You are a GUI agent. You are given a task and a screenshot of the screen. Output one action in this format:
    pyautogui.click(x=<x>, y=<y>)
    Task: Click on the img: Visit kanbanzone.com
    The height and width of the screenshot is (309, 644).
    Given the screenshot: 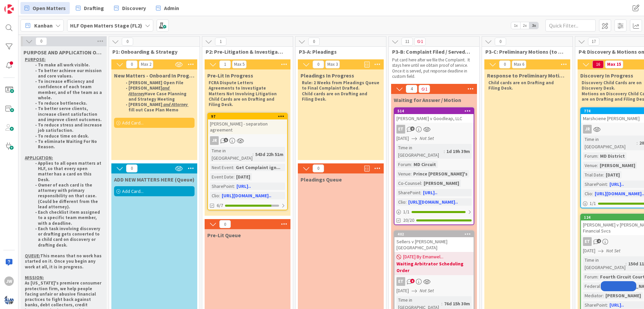 What is the action you would take?
    pyautogui.click(x=9, y=9)
    